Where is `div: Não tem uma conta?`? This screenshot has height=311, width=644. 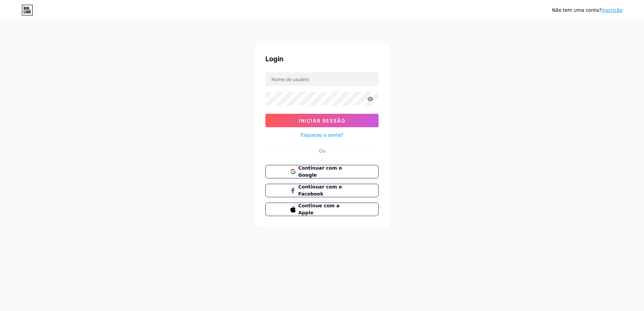 div: Não tem uma conta? is located at coordinates (587, 10).